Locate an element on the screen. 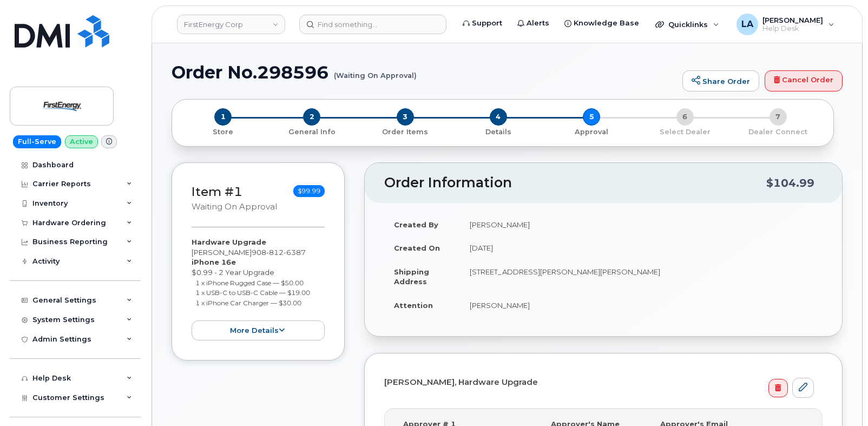  button: more details is located at coordinates (258, 330).